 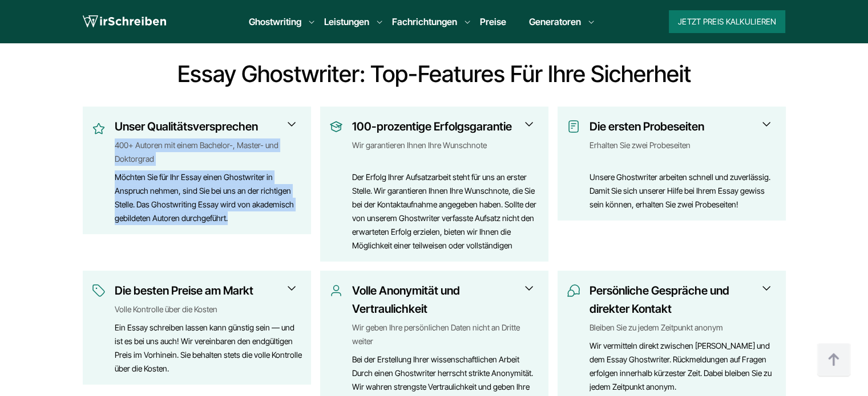 What do you see at coordinates (574, 126) in the screenshot?
I see `img: Die ersten Probeseiten` at bounding box center [574, 126].